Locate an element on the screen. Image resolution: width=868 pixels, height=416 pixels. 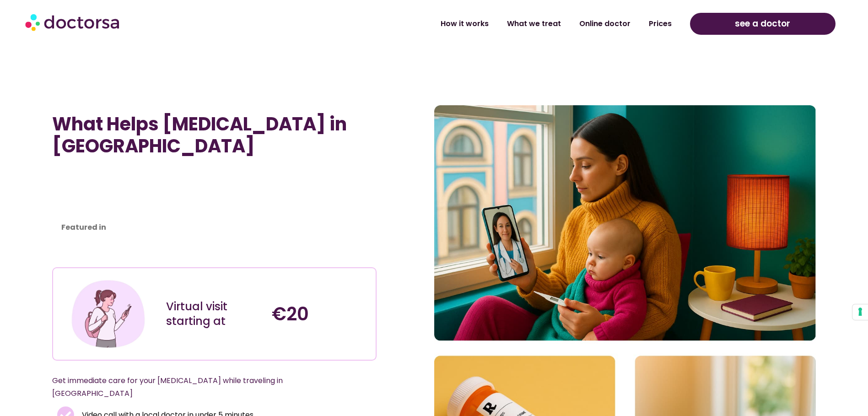
a: What we treat is located at coordinates (534, 24).